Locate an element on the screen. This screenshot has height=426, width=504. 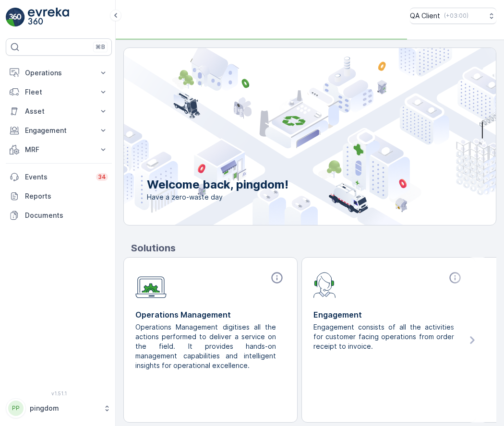
p: Asset is located at coordinates (59, 111).